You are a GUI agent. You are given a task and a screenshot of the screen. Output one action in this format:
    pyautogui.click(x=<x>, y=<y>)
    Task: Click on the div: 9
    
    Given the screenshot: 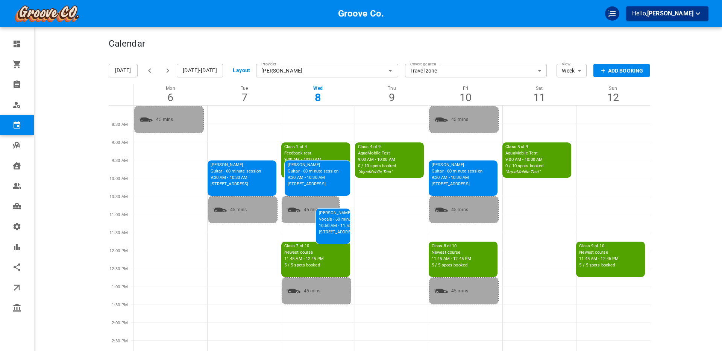 What is the action you would take?
    pyautogui.click(x=392, y=97)
    